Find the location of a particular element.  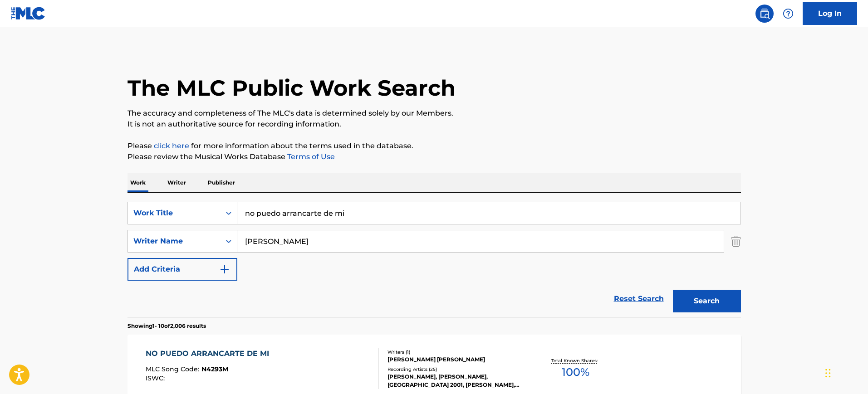

div: NO PUEDO ARRANCARTE DE MI is located at coordinates (209, 354).